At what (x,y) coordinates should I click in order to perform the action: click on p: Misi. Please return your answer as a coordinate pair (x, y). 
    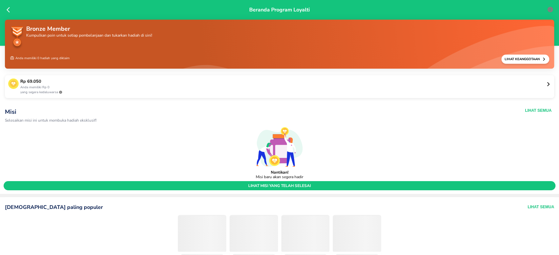
    Looking at the image, I should click on (209, 112).